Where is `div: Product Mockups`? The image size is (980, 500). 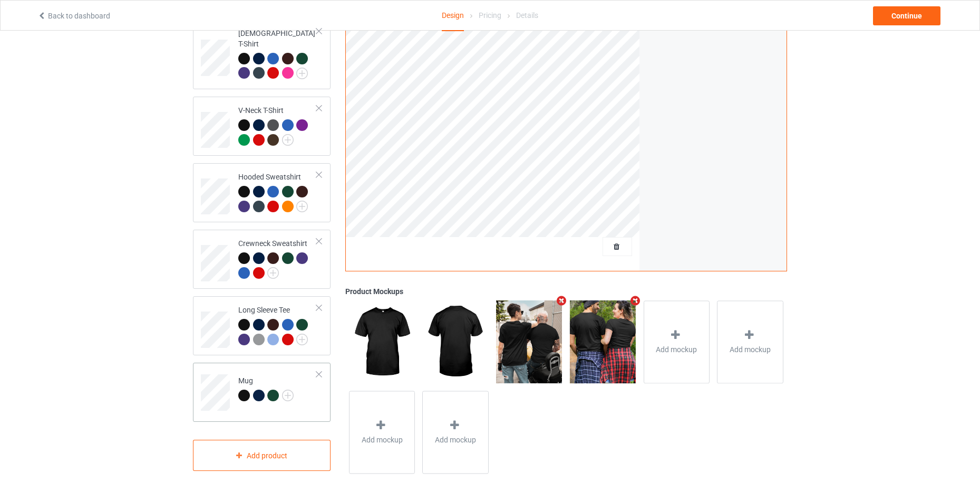
div: Product Mockups is located at coordinates (566, 291).